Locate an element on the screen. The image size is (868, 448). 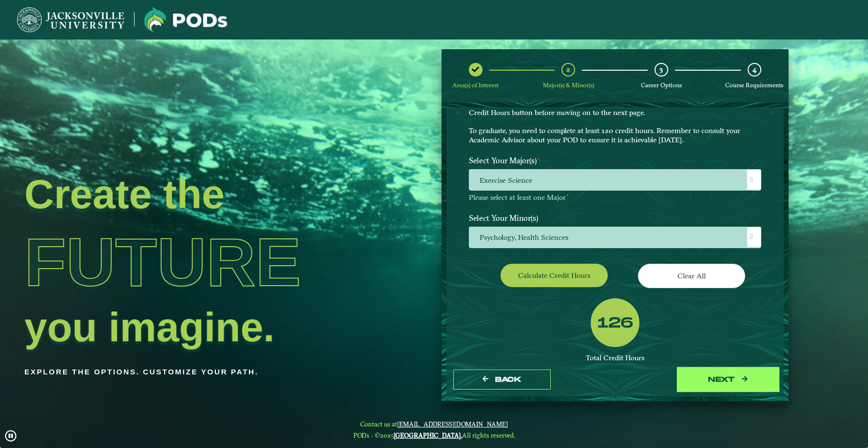
h1: Future is located at coordinates (195, 263).